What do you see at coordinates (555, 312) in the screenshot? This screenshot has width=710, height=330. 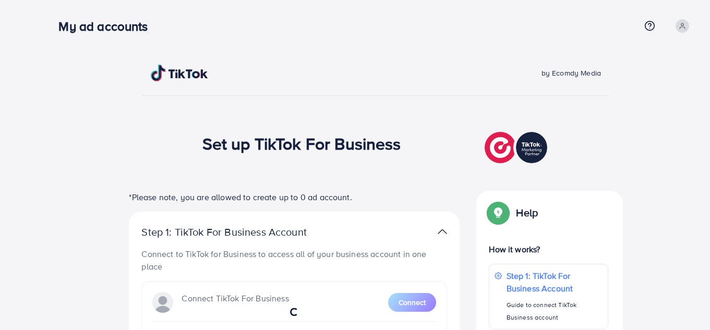 I see `p: Guide to connect TikTok Business account` at bounding box center [555, 312].